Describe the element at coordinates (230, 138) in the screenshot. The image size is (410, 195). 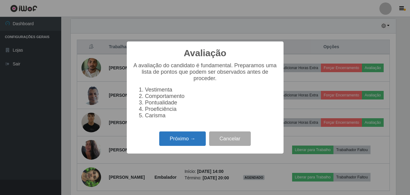
I see `button: Cancelar` at that location.